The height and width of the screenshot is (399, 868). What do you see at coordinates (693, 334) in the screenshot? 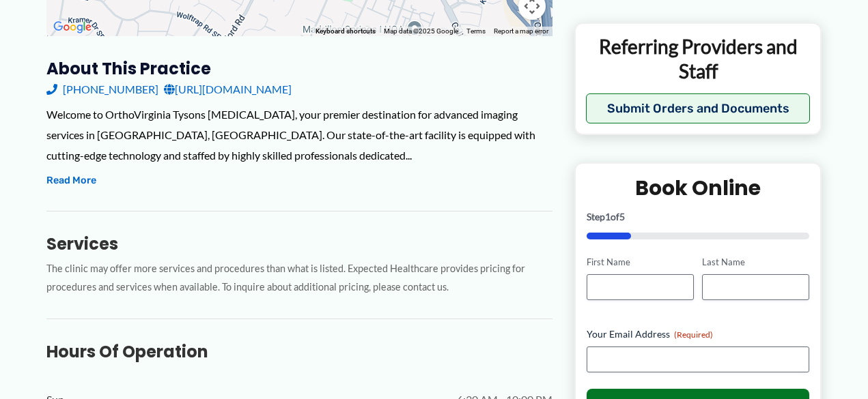
I see `span: (Required)` at bounding box center [693, 334].